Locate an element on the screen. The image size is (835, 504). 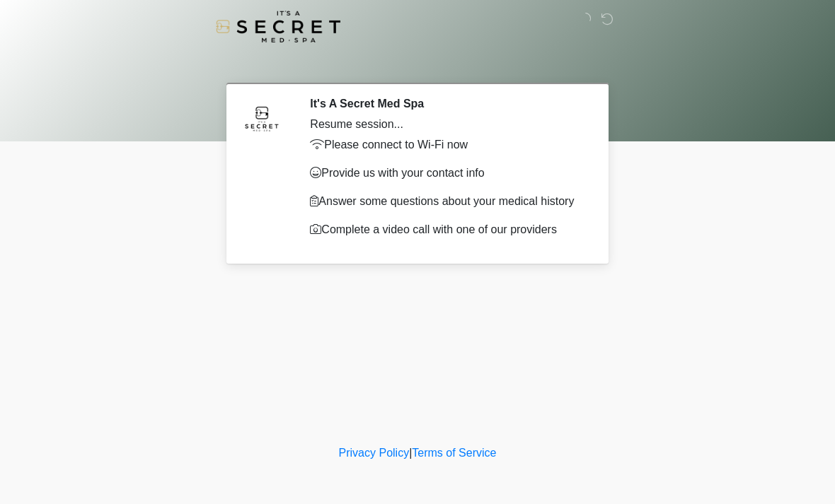
img: Agent Avatar is located at coordinates (262, 118).